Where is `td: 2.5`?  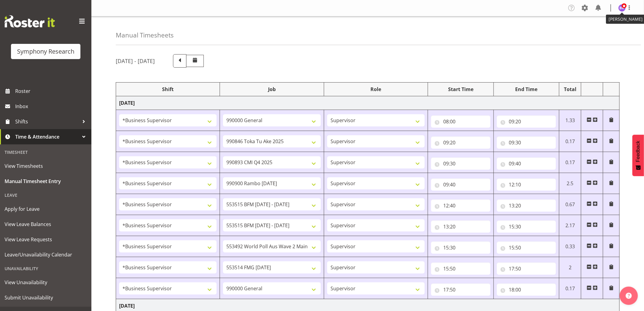
td: 2.5 is located at coordinates (570, 183).